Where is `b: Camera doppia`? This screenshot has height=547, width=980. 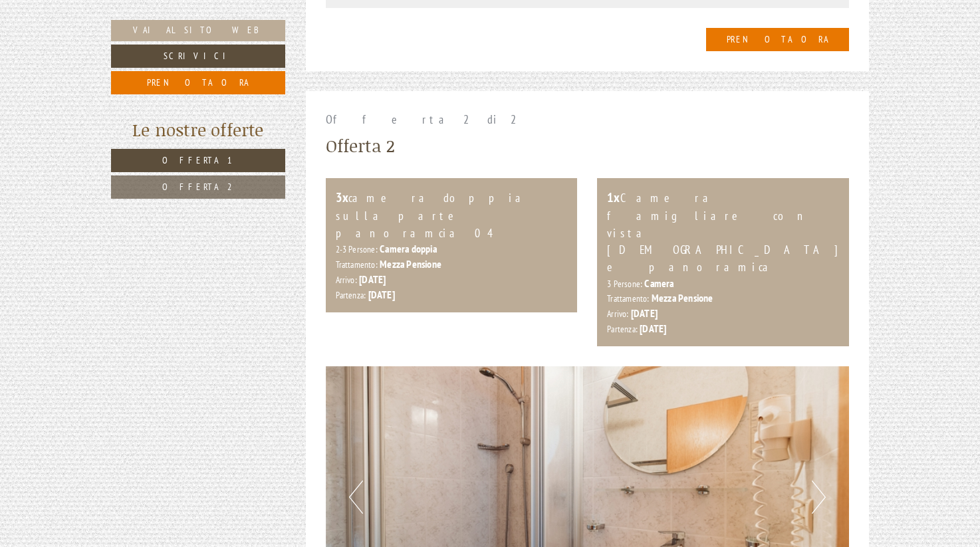
b: Camera doppia is located at coordinates (408, 248).